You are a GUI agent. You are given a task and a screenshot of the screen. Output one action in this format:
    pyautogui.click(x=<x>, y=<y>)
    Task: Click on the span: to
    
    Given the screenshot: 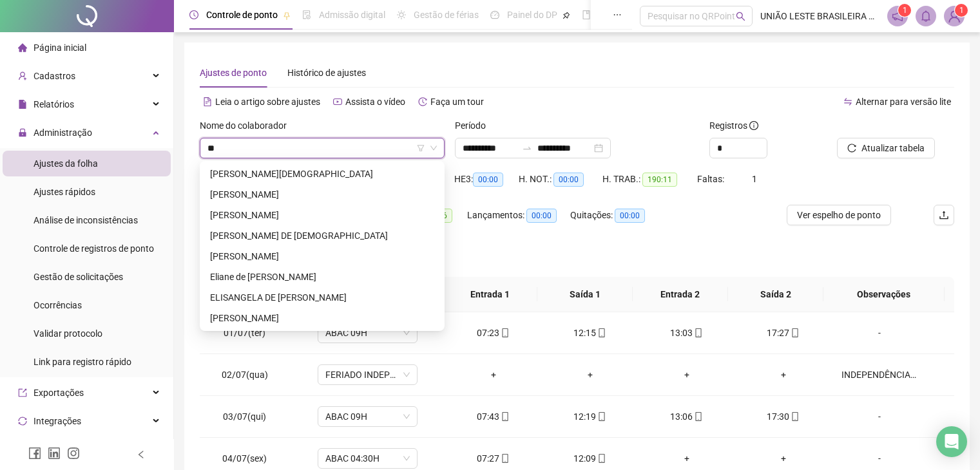 What is the action you would take?
    pyautogui.click(x=528, y=148)
    